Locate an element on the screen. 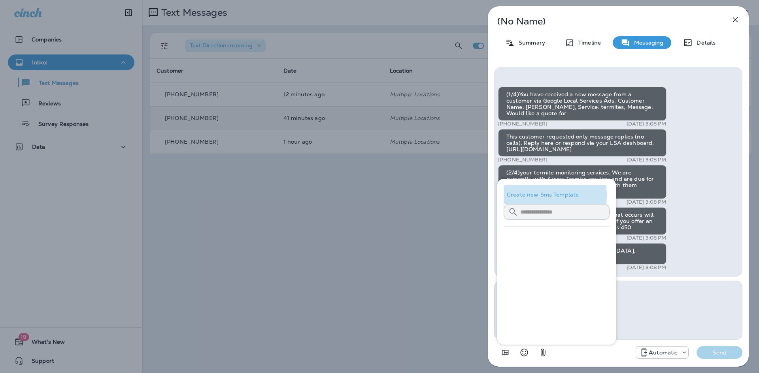 The image size is (759, 373). p: Automatic is located at coordinates (663, 353).